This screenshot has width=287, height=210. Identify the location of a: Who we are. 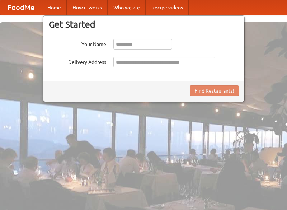
(126, 8).